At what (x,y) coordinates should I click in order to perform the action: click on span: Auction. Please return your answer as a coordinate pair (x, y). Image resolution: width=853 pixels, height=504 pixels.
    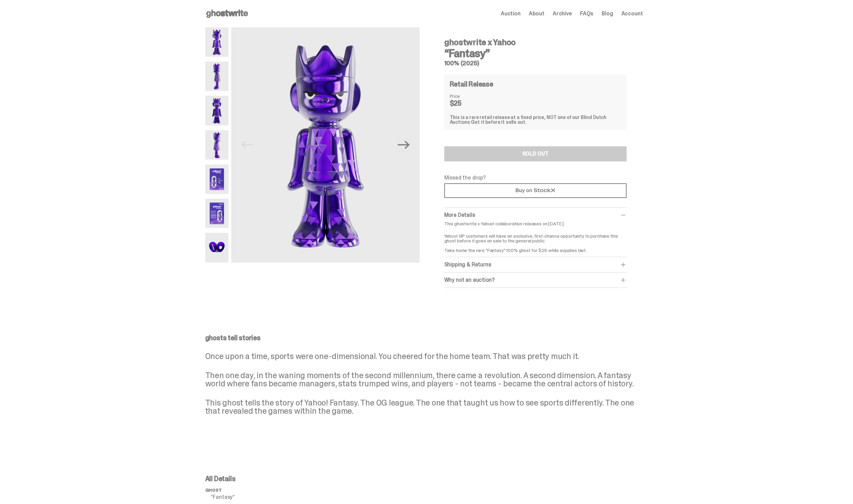
    Looking at the image, I should click on (511, 14).